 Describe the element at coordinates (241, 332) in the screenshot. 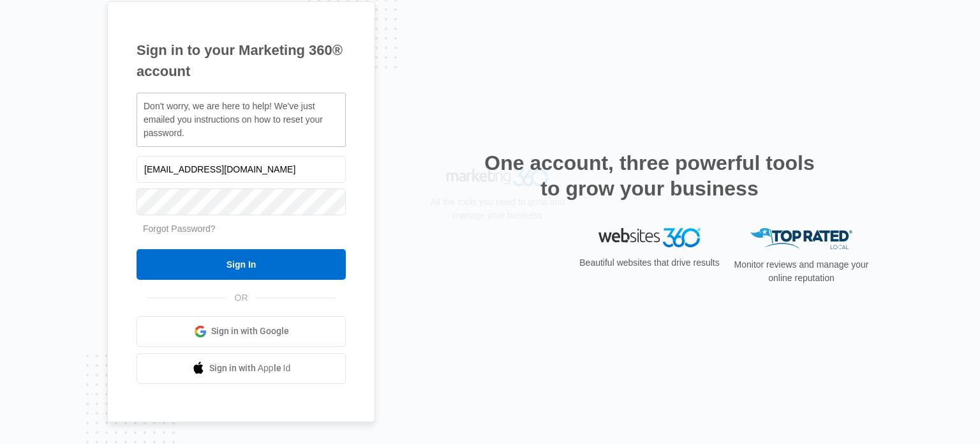

I see `a: Sign in with Google` at that location.